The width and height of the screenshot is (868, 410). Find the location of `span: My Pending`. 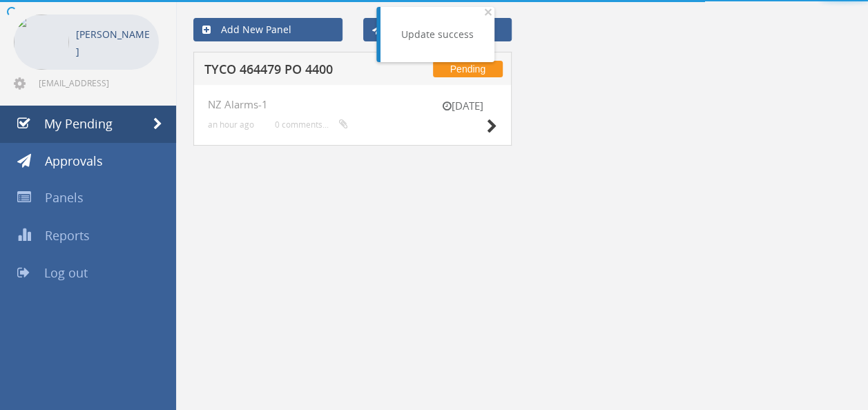

span: My Pending is located at coordinates (78, 124).